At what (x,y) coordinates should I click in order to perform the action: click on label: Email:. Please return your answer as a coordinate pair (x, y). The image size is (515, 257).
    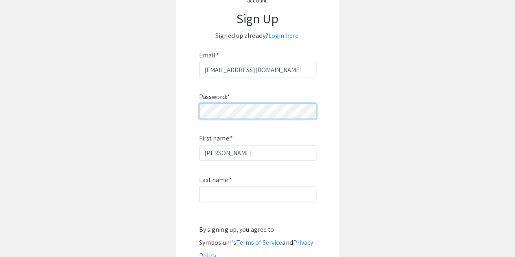
    Looking at the image, I should click on (209, 55).